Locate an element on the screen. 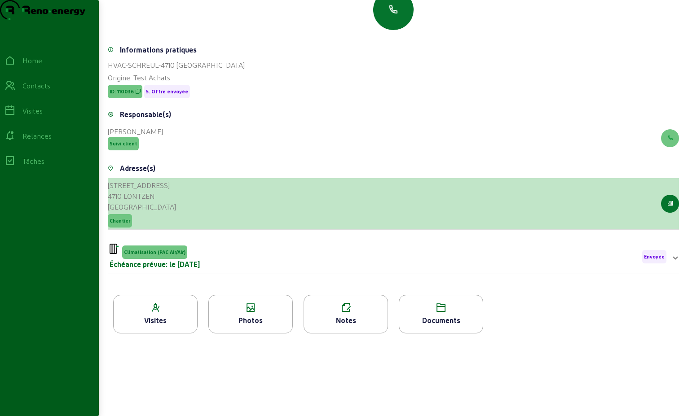 The height and width of the screenshot is (416, 688). div: 4710 LONTZEN is located at coordinates (142, 196).